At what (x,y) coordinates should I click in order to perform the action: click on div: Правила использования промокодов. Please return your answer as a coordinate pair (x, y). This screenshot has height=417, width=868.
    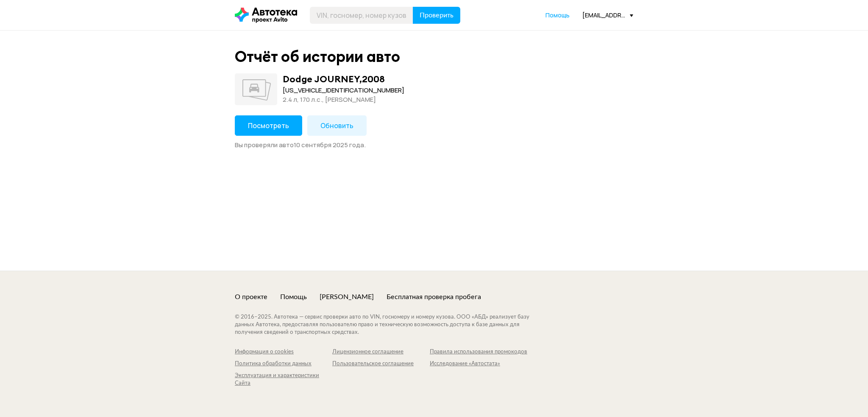
    Looking at the image, I should click on (479, 352).